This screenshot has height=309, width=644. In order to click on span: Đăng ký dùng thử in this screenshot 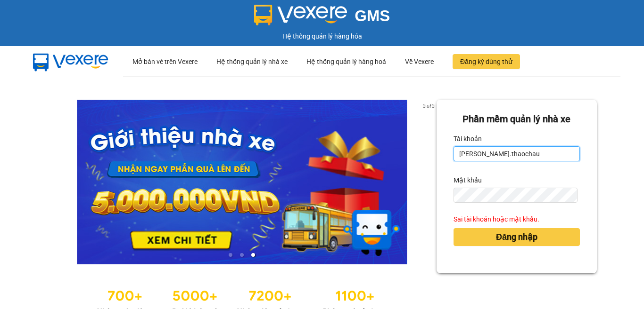, I will do `click(486, 62)`.